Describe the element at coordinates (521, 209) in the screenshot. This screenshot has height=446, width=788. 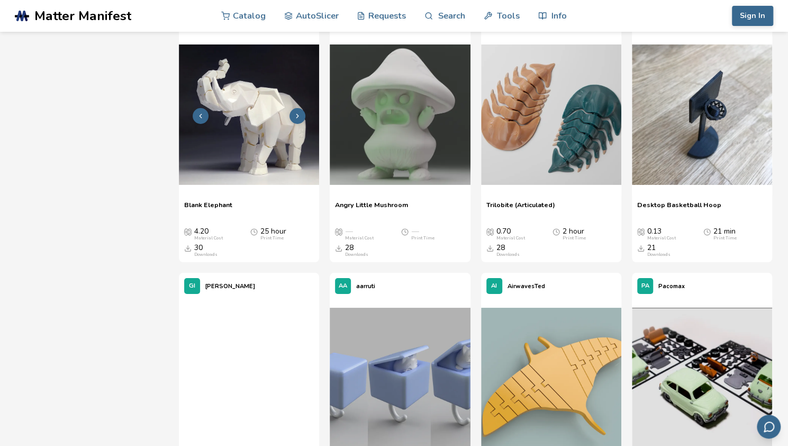
I see `span: Trilobite (Articulated)` at that location.